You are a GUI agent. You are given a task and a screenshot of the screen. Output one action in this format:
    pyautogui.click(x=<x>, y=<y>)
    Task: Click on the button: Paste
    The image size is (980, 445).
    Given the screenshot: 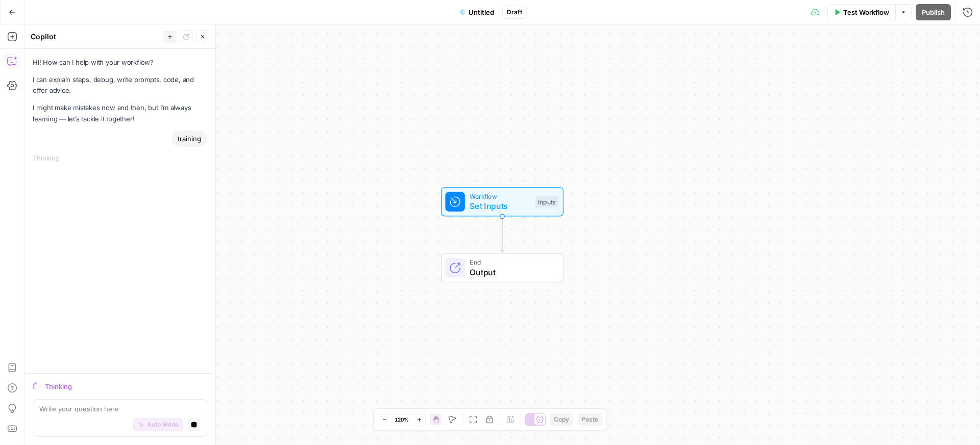 What is the action you would take?
    pyautogui.click(x=589, y=420)
    